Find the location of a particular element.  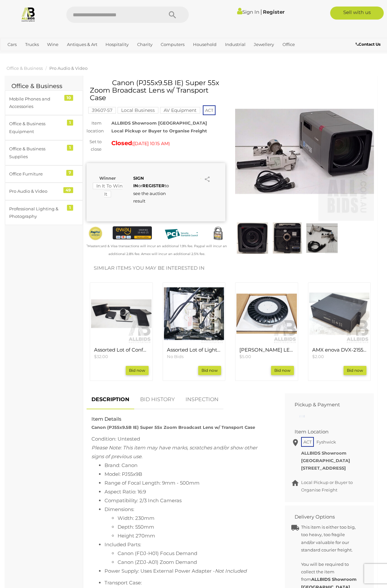

strong: Local Pickup or Buyer to Organise Freight is located at coordinates (159, 131).